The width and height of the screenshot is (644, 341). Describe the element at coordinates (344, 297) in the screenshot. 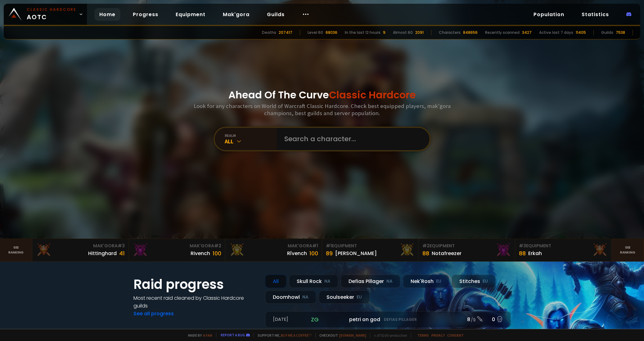

I see `div: Soulseeker` at that location.